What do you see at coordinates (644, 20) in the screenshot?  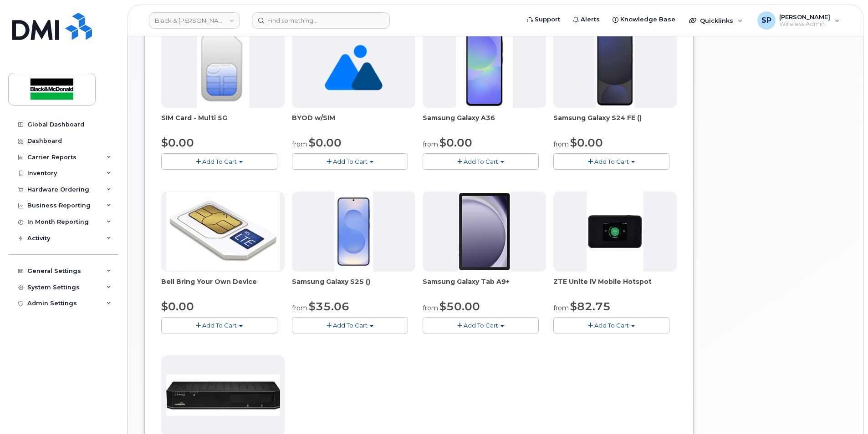 I see `a: Knowledge Base` at bounding box center [644, 20].